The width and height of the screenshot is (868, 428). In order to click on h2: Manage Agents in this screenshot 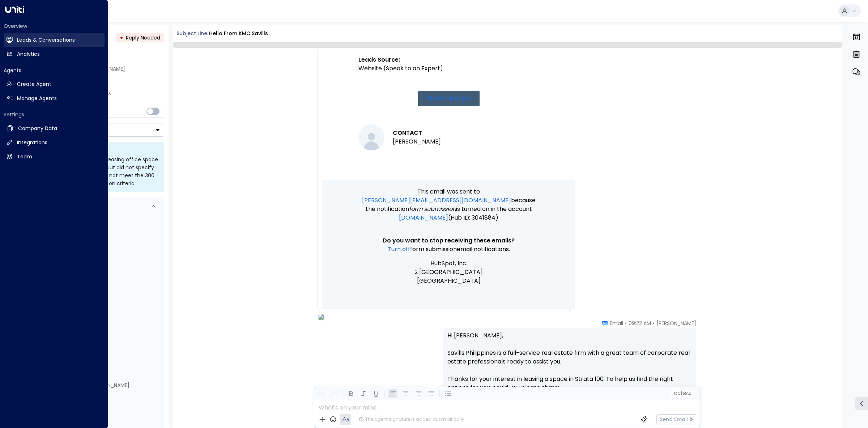, I will do `click(37, 98)`.